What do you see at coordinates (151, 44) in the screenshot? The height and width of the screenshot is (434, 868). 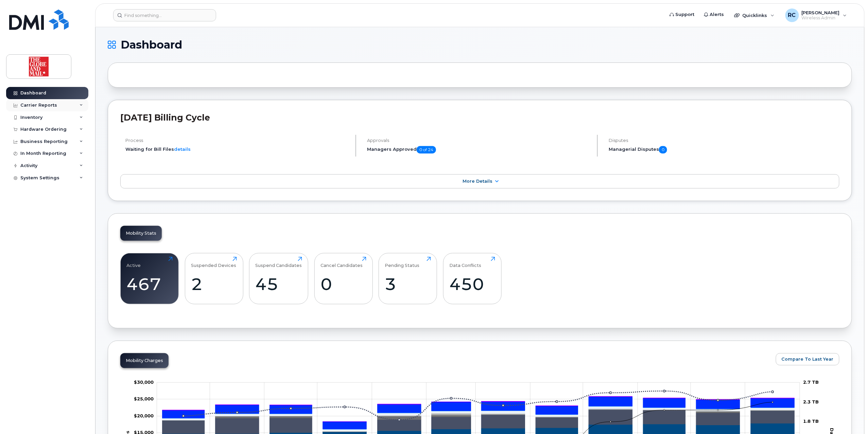 I see `span: Dashboard` at bounding box center [151, 44].